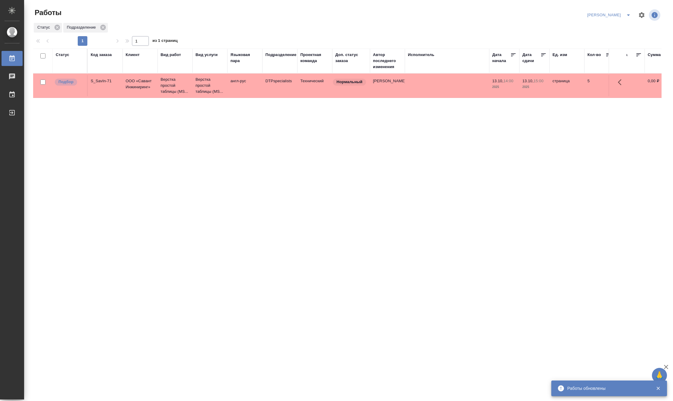 This screenshot has height=401, width=673. Describe the element at coordinates (622, 82) in the screenshot. I see `button: Здесь прячутся важные кнопки` at that location.